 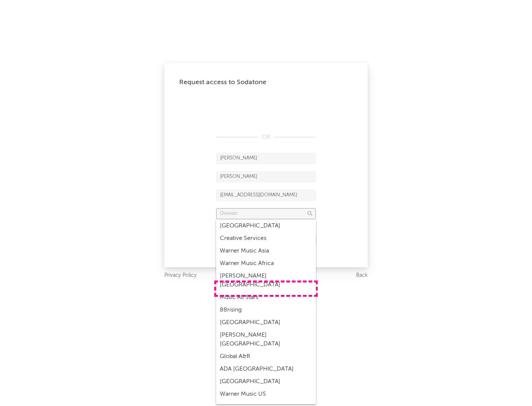 I want to click on div: Warner Music Africa, so click(x=266, y=263).